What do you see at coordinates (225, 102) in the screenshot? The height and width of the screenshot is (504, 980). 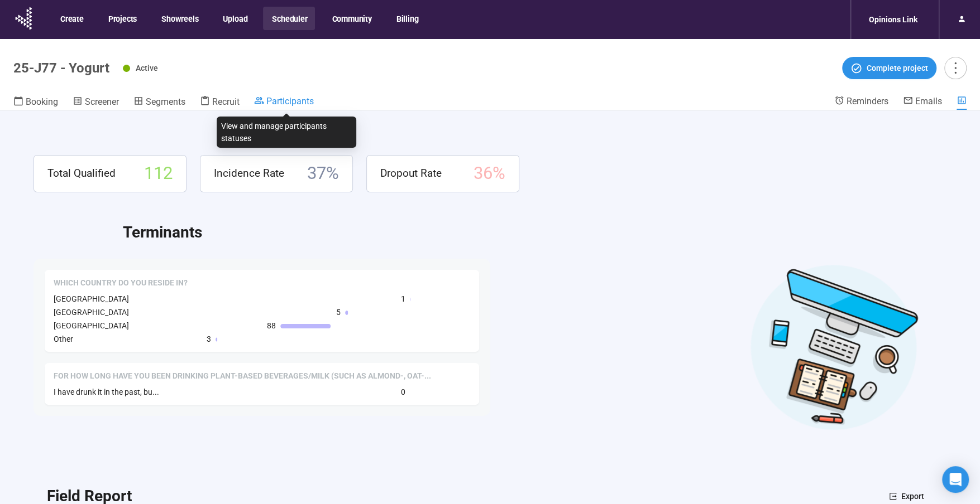 I see `span: Recruit` at bounding box center [225, 102].